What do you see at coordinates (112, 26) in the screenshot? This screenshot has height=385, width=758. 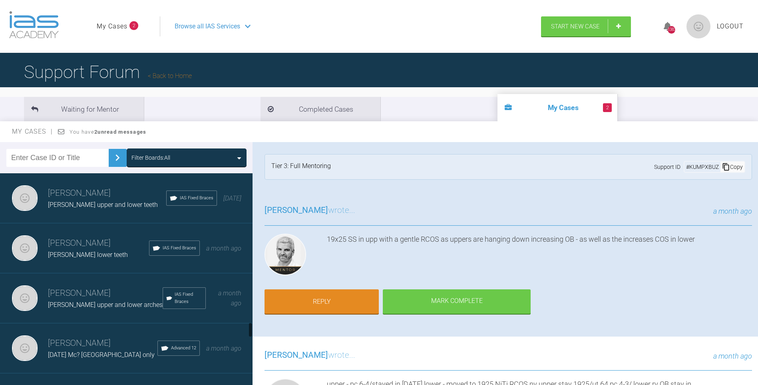 I see `a: My Cases` at bounding box center [112, 26].